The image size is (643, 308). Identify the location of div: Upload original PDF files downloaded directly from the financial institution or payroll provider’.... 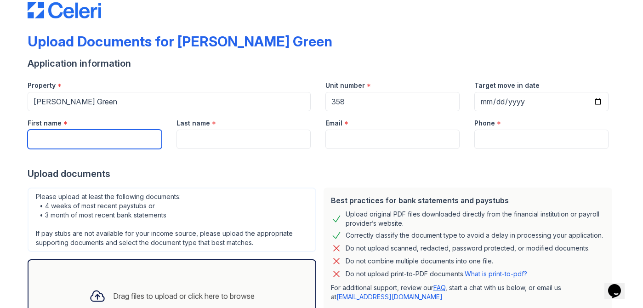
(475, 219).